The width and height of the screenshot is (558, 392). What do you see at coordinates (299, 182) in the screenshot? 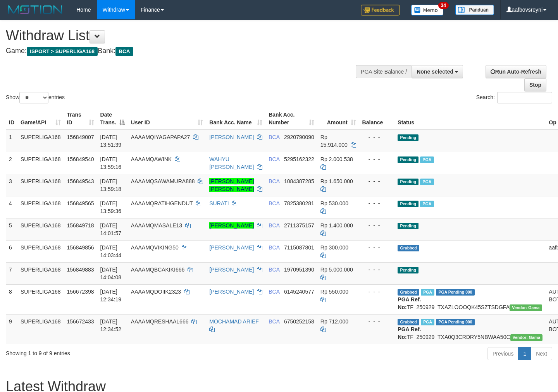
I see `span: Copy 1084387285 to clipboard` at bounding box center [299, 182].